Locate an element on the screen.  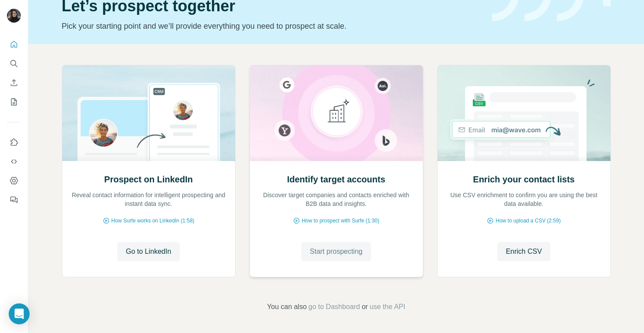
img: Avatar is located at coordinates (14, 16).